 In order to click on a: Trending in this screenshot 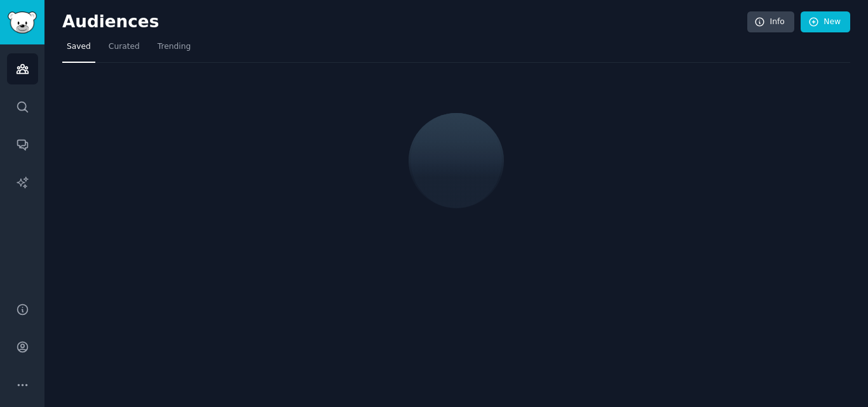, I will do `click(174, 49)`.